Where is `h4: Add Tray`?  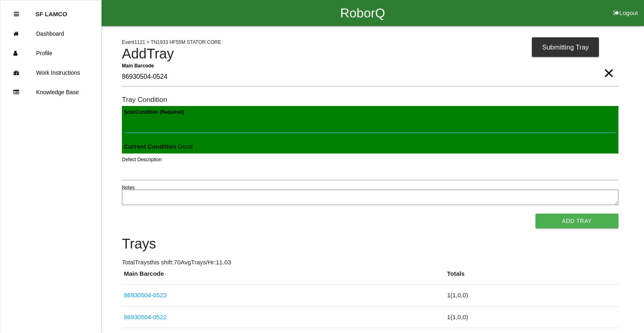
h4: Add Tray is located at coordinates (370, 54).